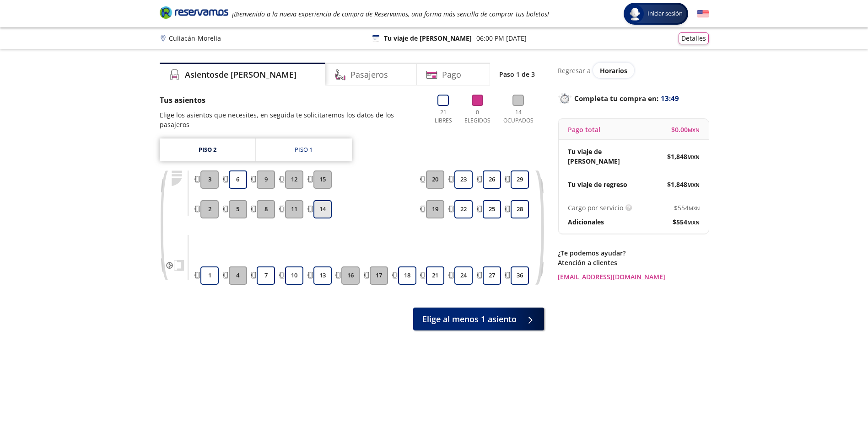  I want to click on button: 19, so click(435, 209).